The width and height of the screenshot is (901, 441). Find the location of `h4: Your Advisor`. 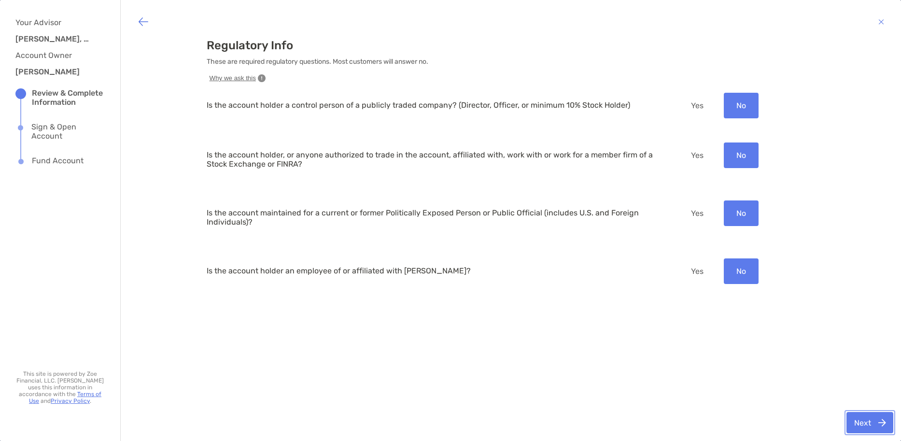

h4: Your Advisor is located at coordinates (56, 22).